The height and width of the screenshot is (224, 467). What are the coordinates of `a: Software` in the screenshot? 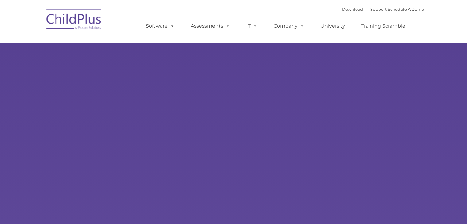 It's located at (160, 26).